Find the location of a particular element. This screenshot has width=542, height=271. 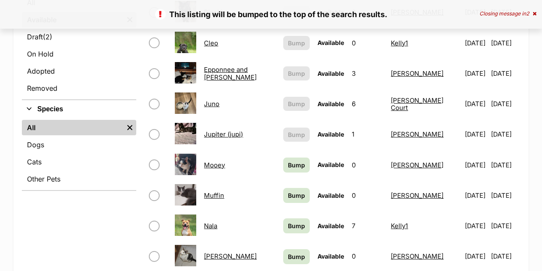

a: Muffin is located at coordinates (214, 195).